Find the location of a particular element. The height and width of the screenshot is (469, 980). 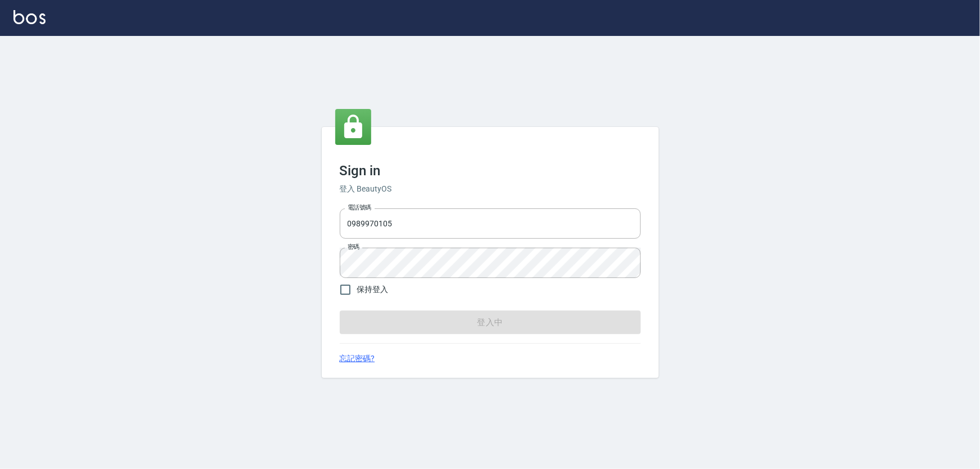

a: 忘記密碼? is located at coordinates (357, 358).